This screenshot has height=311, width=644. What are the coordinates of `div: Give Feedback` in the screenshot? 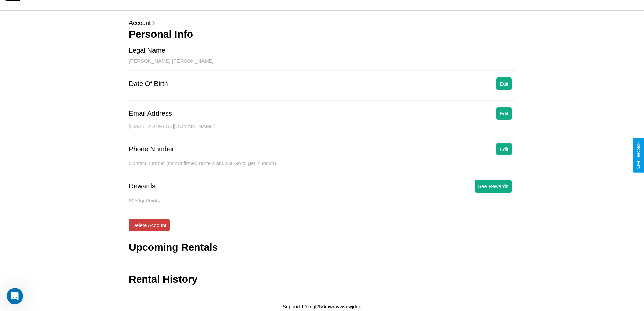 It's located at (639, 155).